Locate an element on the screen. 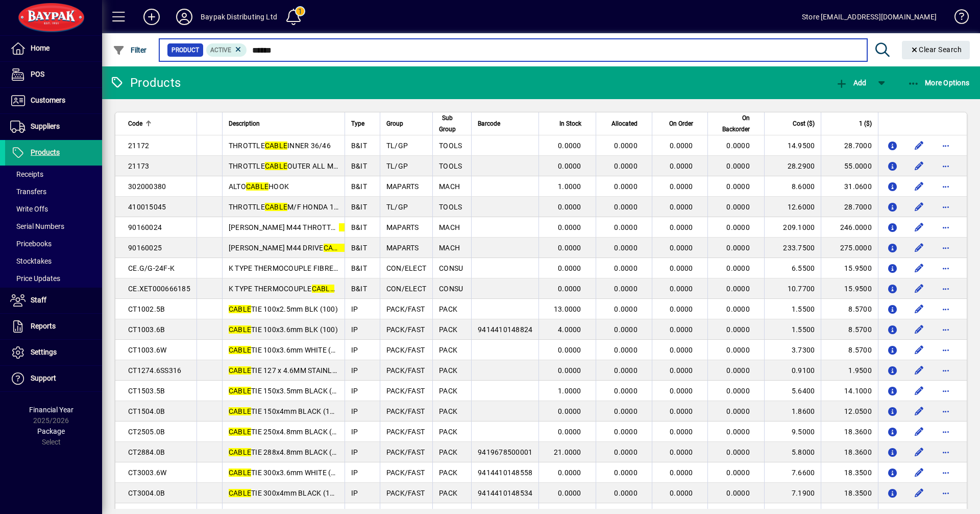  td: 0.9100 is located at coordinates (793, 370).